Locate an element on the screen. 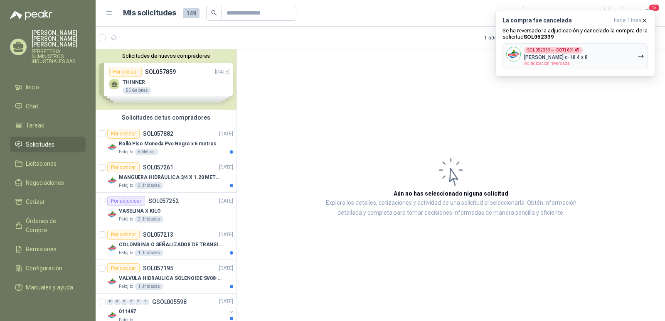 This screenshot has height=321, width=665. span: Tareas is located at coordinates (35, 126).